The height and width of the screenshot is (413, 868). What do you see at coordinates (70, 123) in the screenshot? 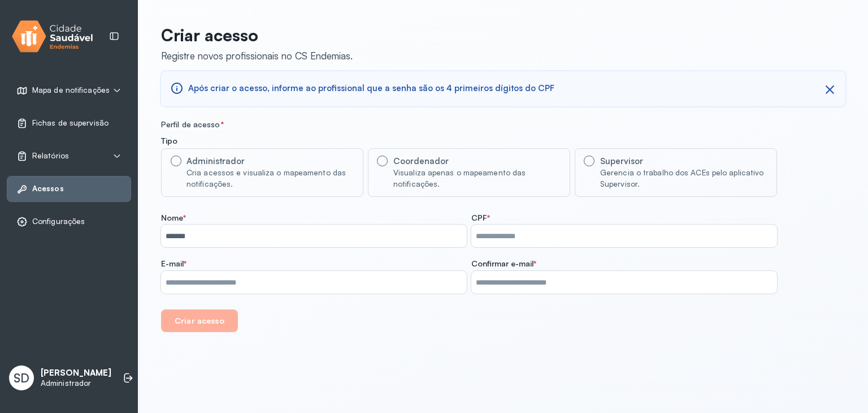
I see `span: Fichas de supervisão` at bounding box center [70, 123].